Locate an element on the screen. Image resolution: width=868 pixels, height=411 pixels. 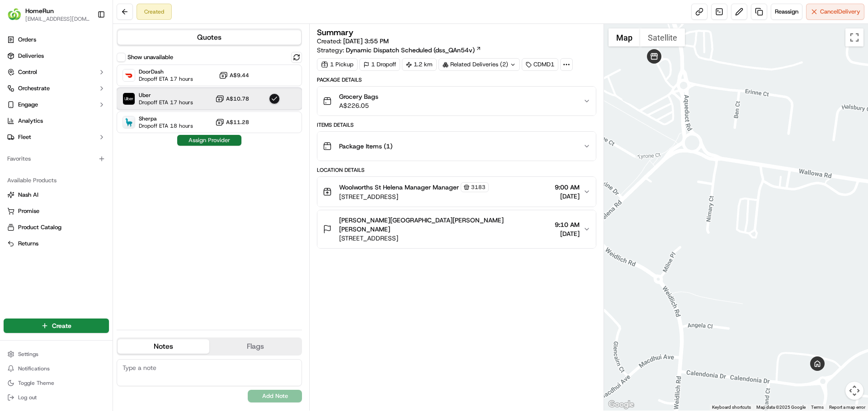
img: DoorDash is located at coordinates (129, 75).